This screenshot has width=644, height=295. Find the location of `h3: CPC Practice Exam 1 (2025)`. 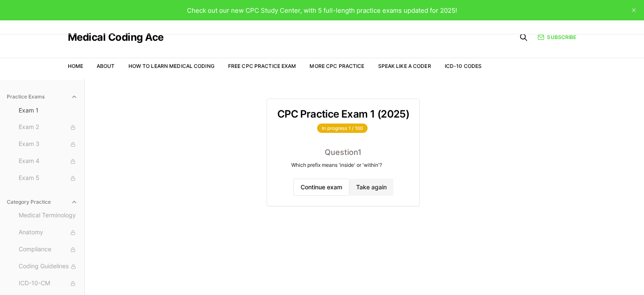

h3: CPC Practice Exam 1 (2025) is located at coordinates (344, 114).